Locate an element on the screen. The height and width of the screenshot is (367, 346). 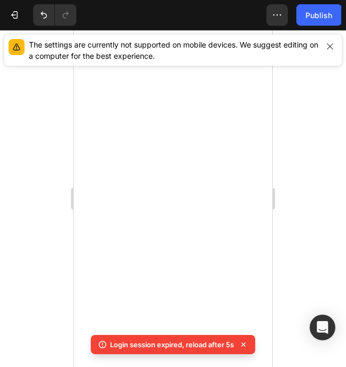
button: Publish is located at coordinates (319, 15).